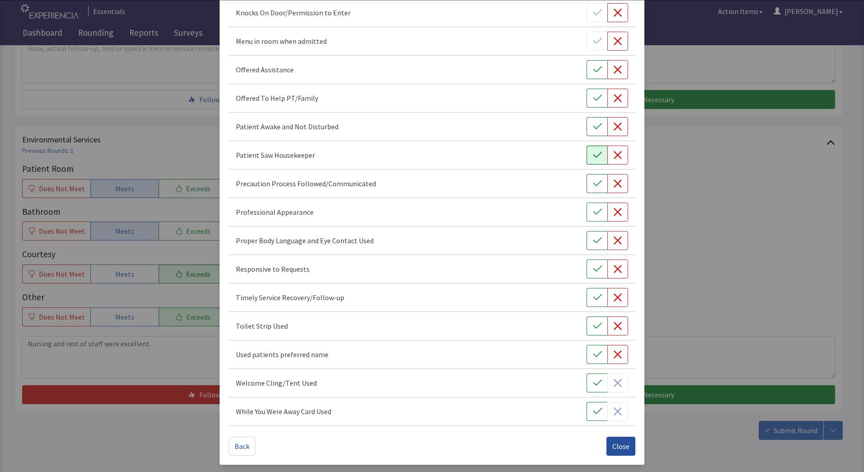 The image size is (864, 472). I want to click on p: Toilet Strip Used, so click(262, 326).